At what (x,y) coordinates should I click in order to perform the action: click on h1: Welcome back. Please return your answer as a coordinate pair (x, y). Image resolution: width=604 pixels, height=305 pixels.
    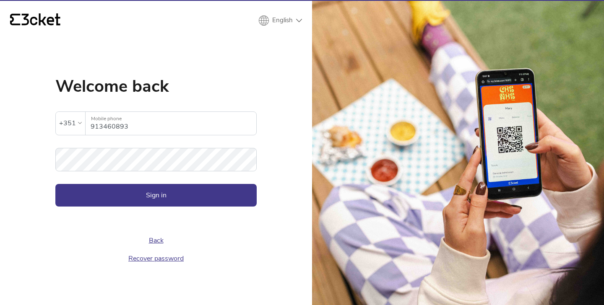
    Looking at the image, I should click on (156, 86).